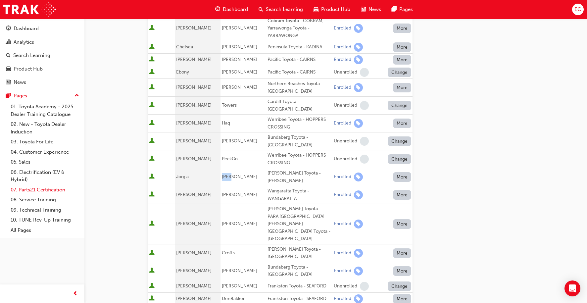 This screenshot has height=303, width=587. Describe the element at coordinates (299, 195) in the screenshot. I see `div: Wangaratta Toyota - WANGARATTA` at that location.